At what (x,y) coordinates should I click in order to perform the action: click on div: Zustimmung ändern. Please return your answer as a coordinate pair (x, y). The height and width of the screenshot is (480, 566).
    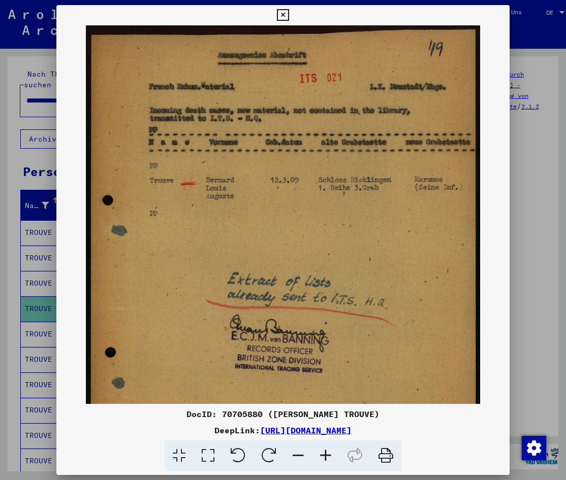
    Looking at the image, I should click on (533, 448).